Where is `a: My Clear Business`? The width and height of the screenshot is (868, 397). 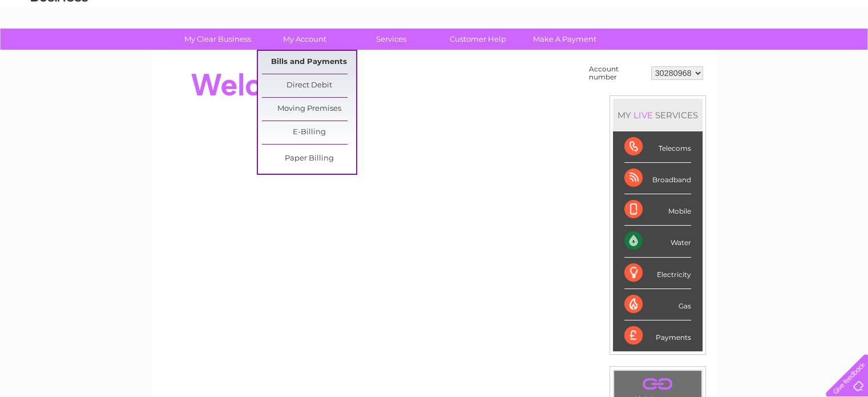 a: My Clear Business is located at coordinates (217, 39).